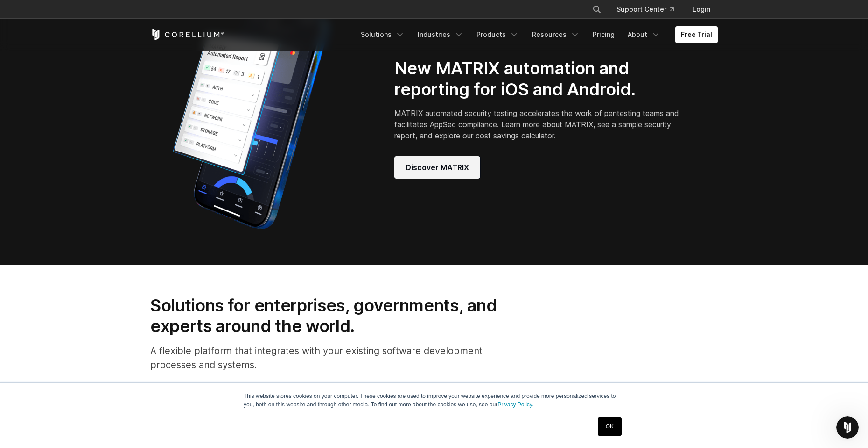 The image size is (868, 448). Describe the element at coordinates (498, 34) in the screenshot. I see `a: Products` at that location.